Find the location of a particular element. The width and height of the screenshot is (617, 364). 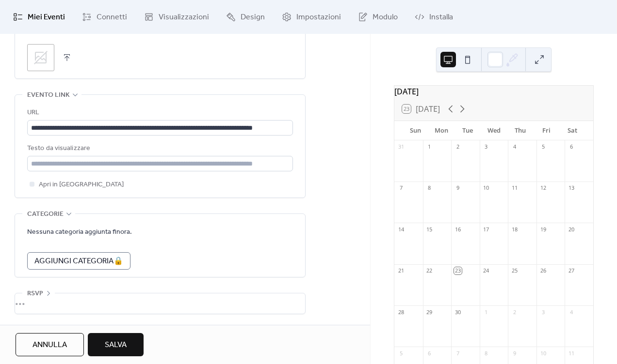

div: 12 is located at coordinates (543, 188).